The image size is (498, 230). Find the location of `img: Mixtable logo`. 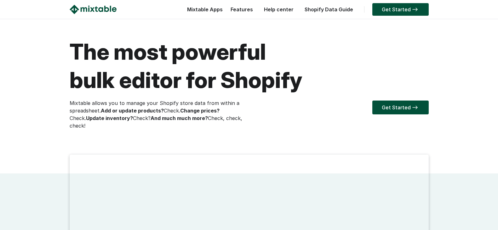

img: Mixtable logo is located at coordinates (93, 9).